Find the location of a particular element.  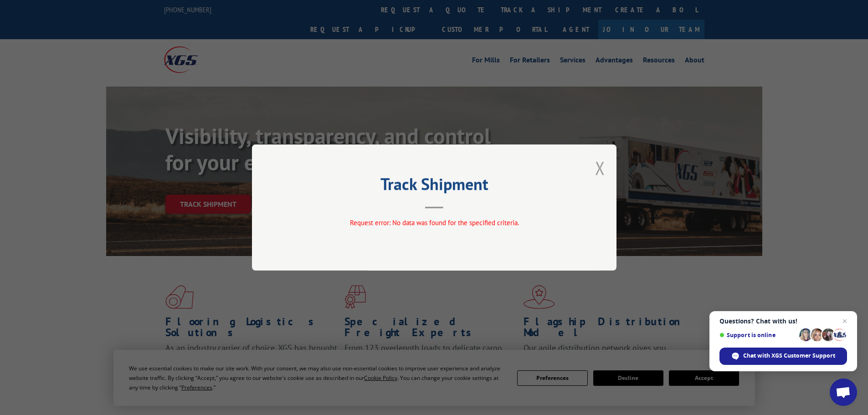

span: Chat with XGS Customer Support is located at coordinates (789, 356).